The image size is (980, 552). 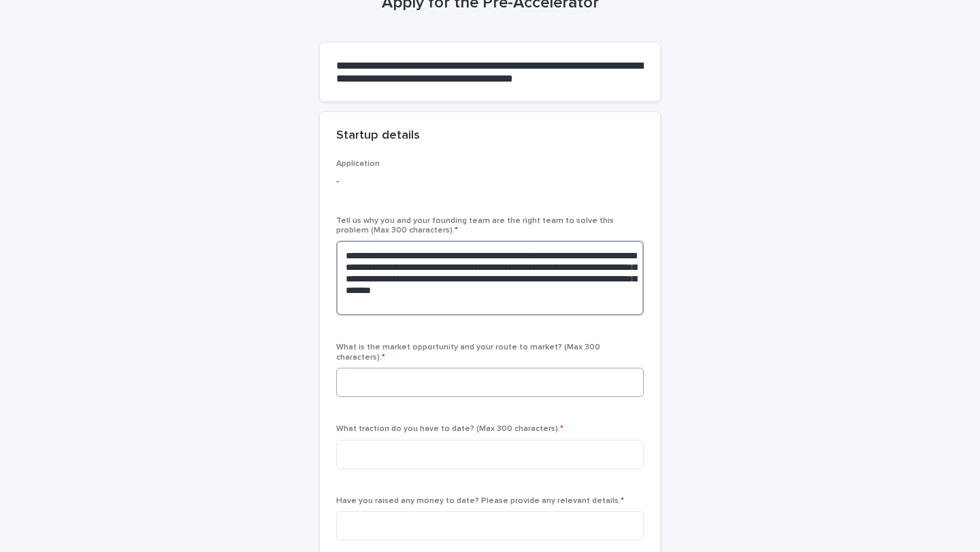 I want to click on span: Tell us why you and your founding team are the right team to solve this problem (Max 300 characte..., so click(x=475, y=226).